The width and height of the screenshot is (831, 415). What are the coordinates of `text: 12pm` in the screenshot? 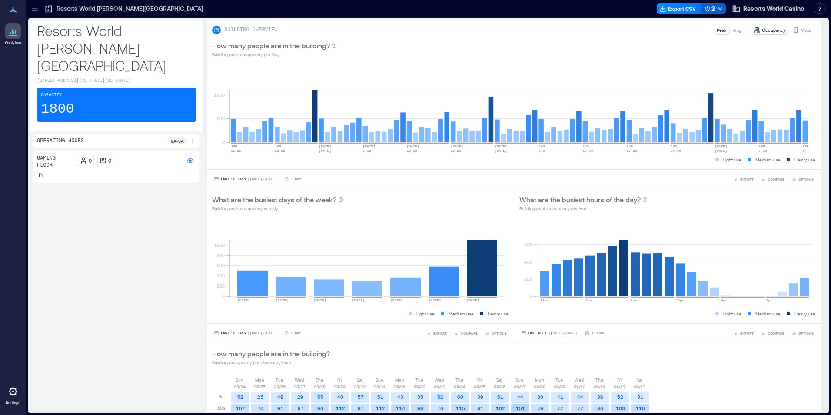 It's located at (680, 300).